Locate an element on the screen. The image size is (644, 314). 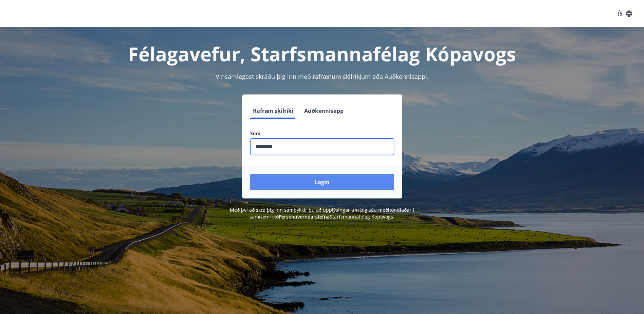
button: Rafræn skilríki is located at coordinates (273, 111).